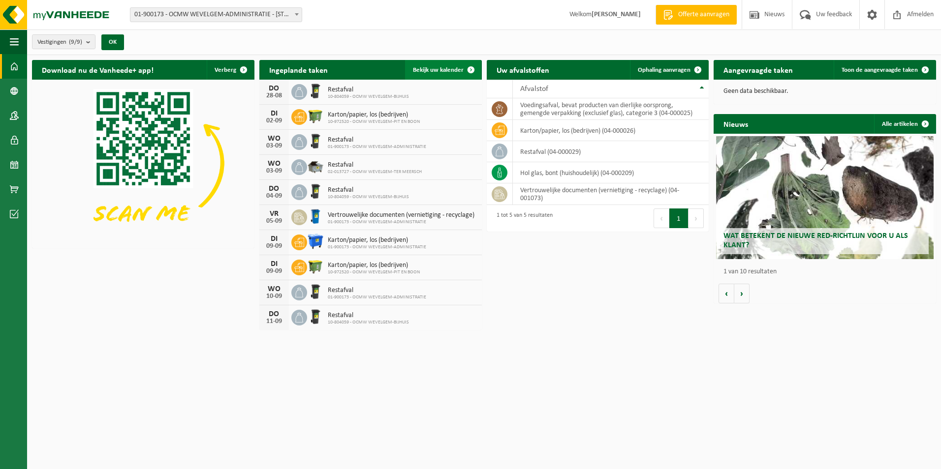 Image resolution: width=941 pixels, height=469 pixels. I want to click on h2: Aangevraagde taken, so click(758, 69).